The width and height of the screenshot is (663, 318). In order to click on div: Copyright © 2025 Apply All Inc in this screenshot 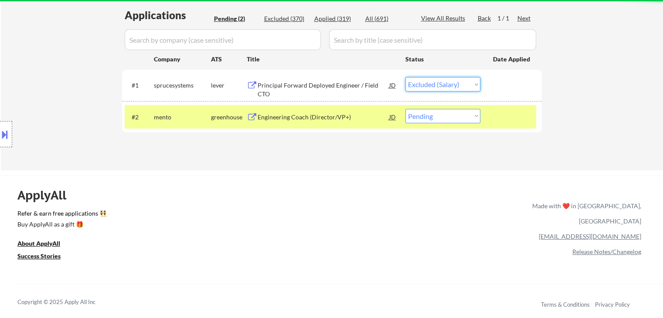, I will do `click(68, 303)`.